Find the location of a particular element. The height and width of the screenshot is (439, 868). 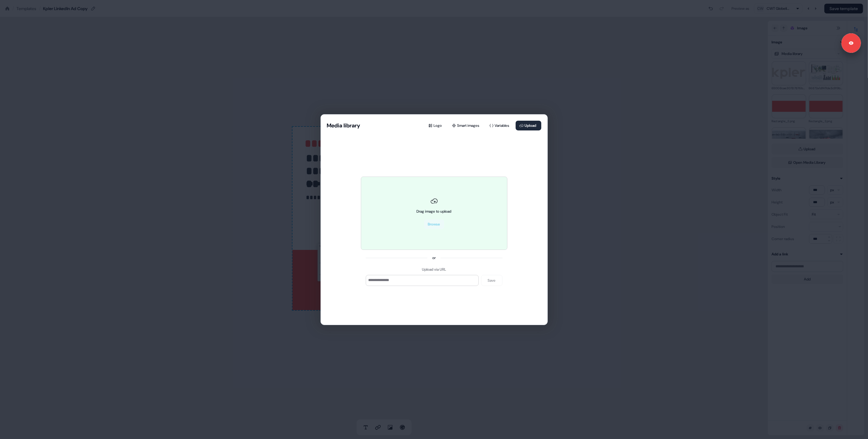

button: Media library is located at coordinates (344, 125).